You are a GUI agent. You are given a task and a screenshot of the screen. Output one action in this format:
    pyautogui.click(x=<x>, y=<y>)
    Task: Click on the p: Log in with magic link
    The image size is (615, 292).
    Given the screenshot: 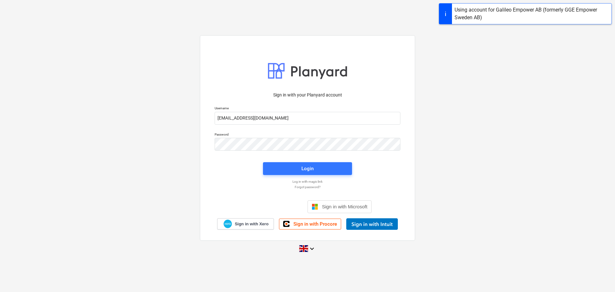 What is the action you would take?
    pyautogui.click(x=308, y=181)
    